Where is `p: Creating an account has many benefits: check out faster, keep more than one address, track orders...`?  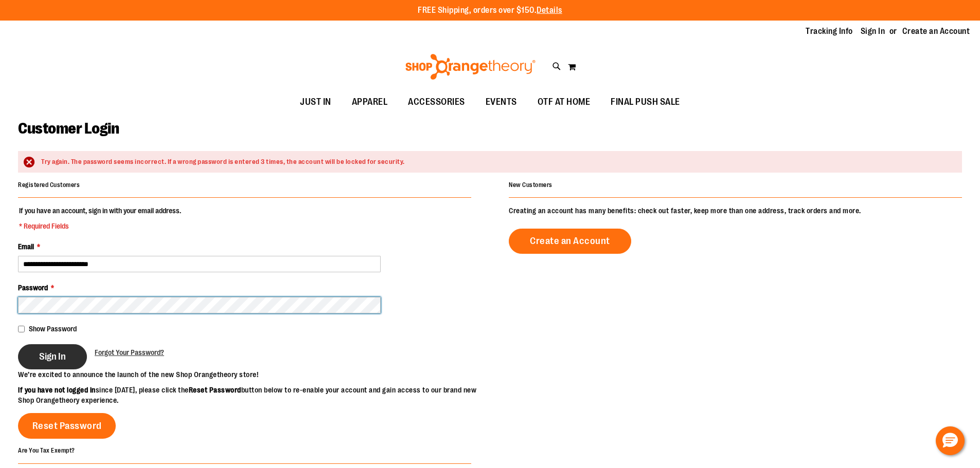
p: Creating an account has many benefits: check out faster, keep more than one address, track orders... is located at coordinates (735, 211).